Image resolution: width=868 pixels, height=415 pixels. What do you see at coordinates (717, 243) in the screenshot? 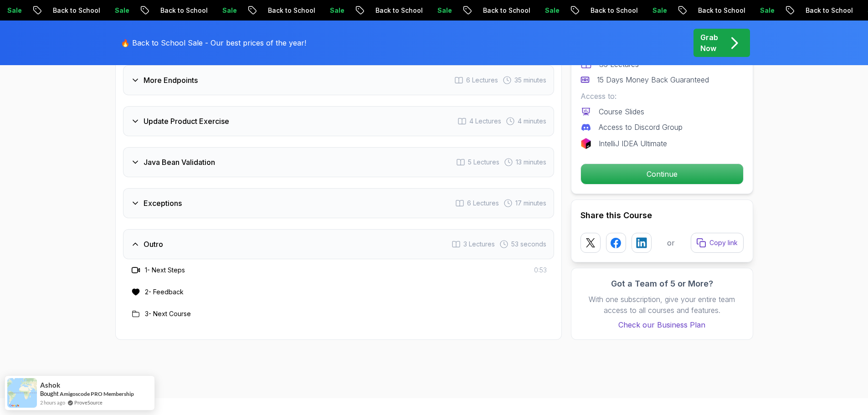
I see `button: Copy link` at bounding box center [717, 243].